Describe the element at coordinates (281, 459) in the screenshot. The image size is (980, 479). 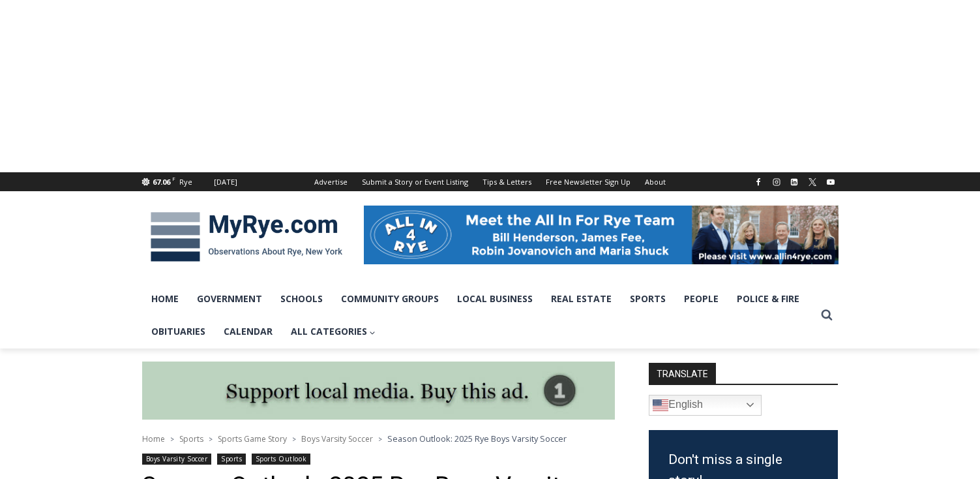
I see `a: Sports Outlook` at that location.